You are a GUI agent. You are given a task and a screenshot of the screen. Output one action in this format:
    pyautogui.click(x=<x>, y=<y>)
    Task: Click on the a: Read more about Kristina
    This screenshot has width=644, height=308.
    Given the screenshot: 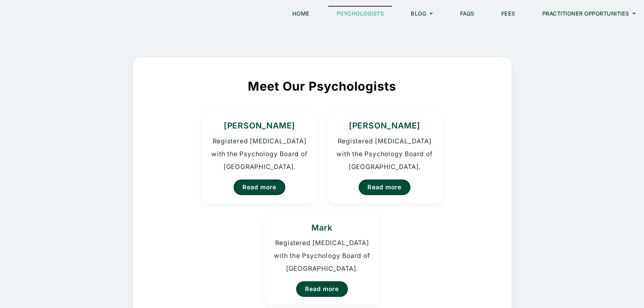 What is the action you would take?
    pyautogui.click(x=259, y=187)
    